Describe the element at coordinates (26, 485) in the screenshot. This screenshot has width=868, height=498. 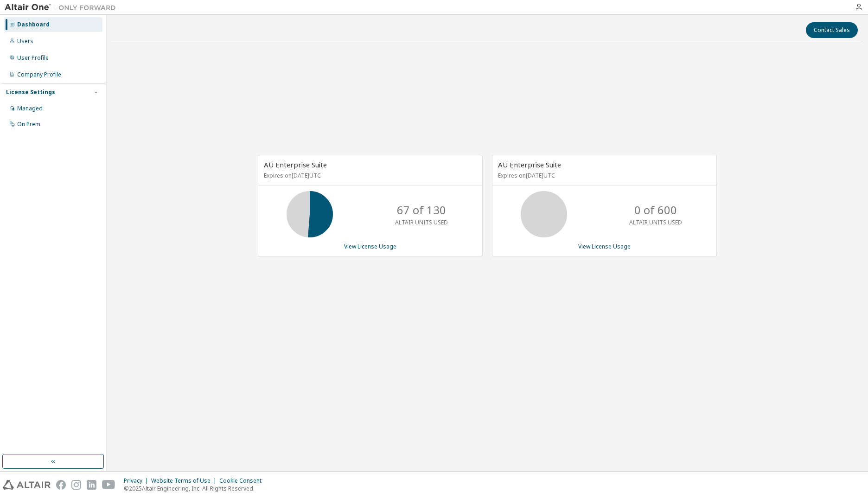
I see `img: altair_logo.svg` at that location.